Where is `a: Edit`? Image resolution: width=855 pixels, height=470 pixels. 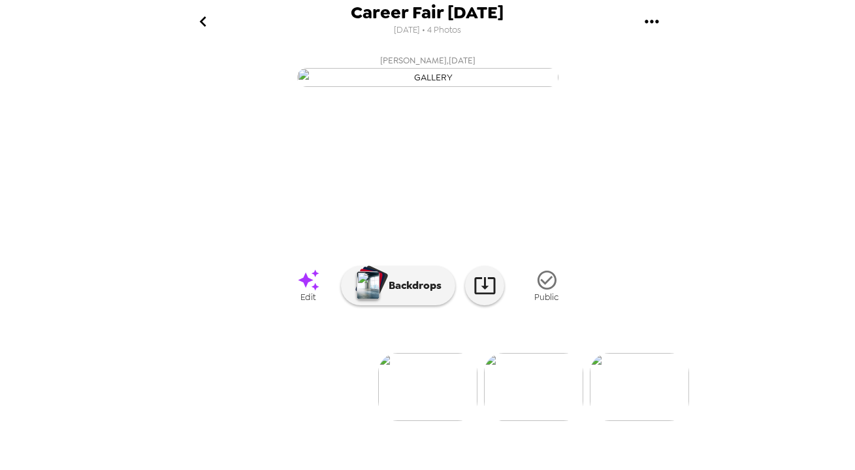 a: Edit is located at coordinates (308, 285).